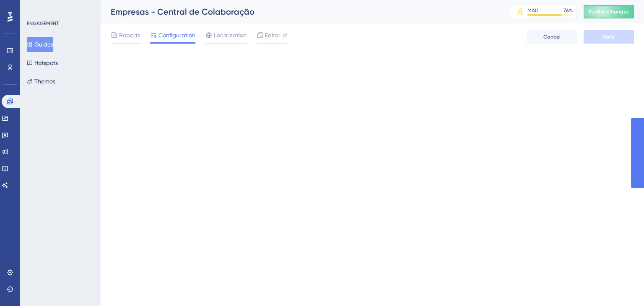 This screenshot has height=306, width=644. Describe the element at coordinates (609, 37) in the screenshot. I see `button: Save` at that location.